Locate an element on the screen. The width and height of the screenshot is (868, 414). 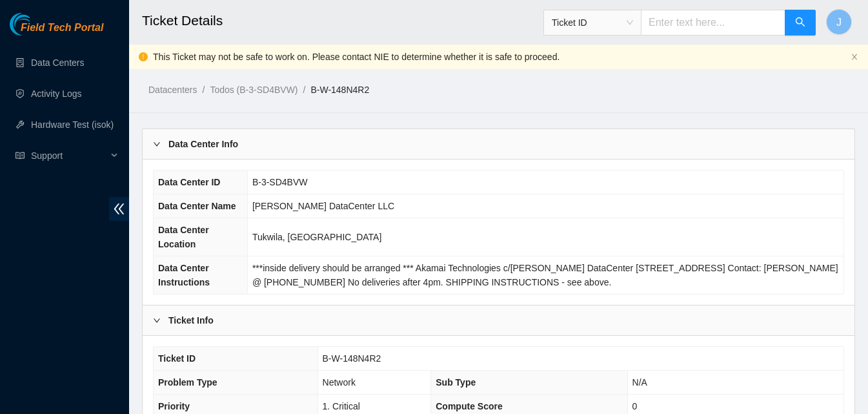
span: Priority is located at coordinates (174, 406).